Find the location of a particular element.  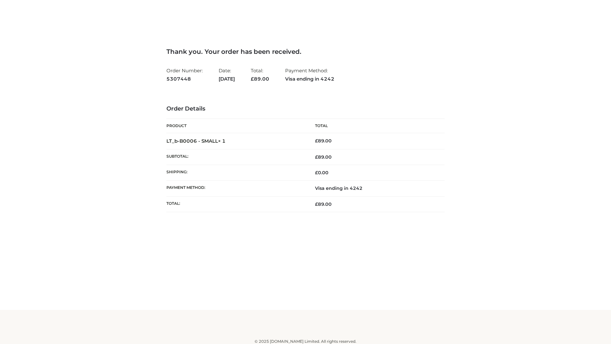

h3: Thank you. Your order has been received. is located at coordinates (305, 52).